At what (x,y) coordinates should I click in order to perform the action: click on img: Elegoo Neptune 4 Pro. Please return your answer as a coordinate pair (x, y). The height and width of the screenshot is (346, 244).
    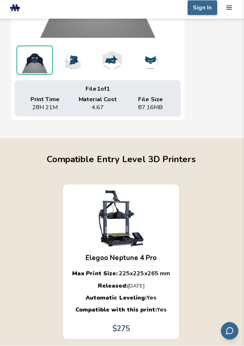
    Looking at the image, I should click on (122, 219).